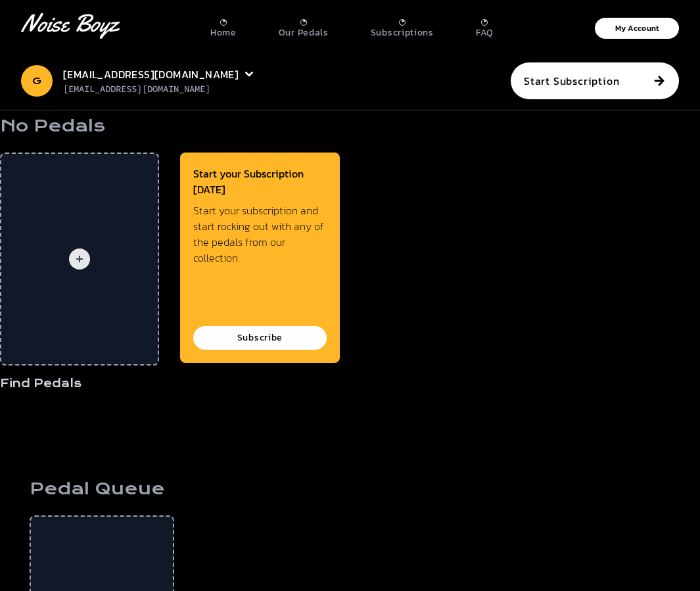 The image size is (700, 591). I want to click on p: FAQ, so click(484, 33).